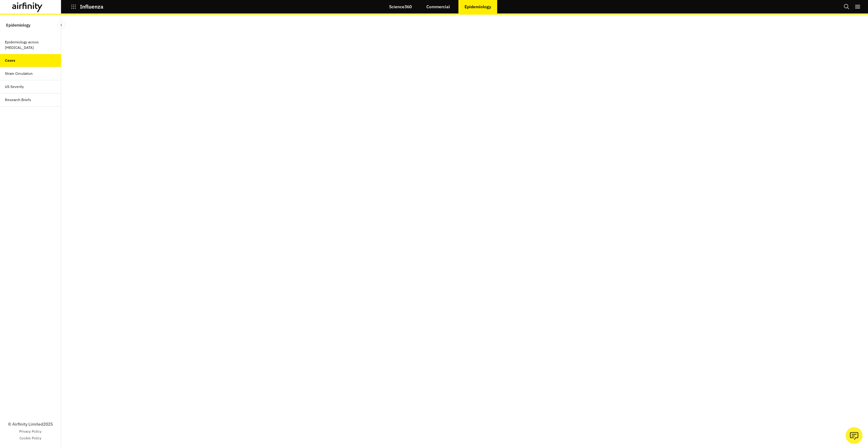 The image size is (868, 447). I want to click on a: Cookie Policy, so click(30, 438).